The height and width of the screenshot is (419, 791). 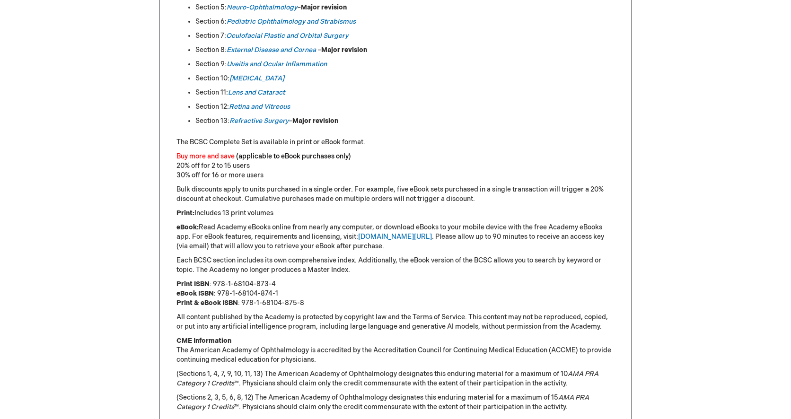 I want to click on em: Neuro-Ophthalmology, so click(x=262, y=7).